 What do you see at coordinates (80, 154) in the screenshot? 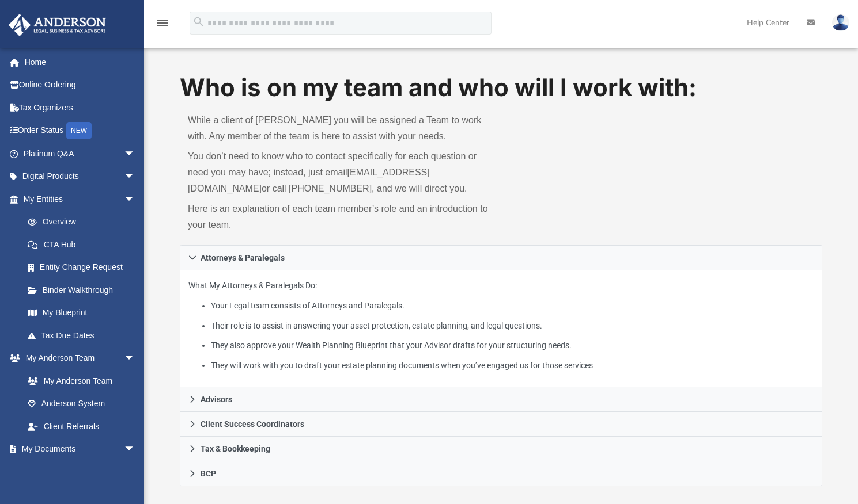
I see `a: Platinum Q&Aarrow_drop_down` at bounding box center [80, 154].